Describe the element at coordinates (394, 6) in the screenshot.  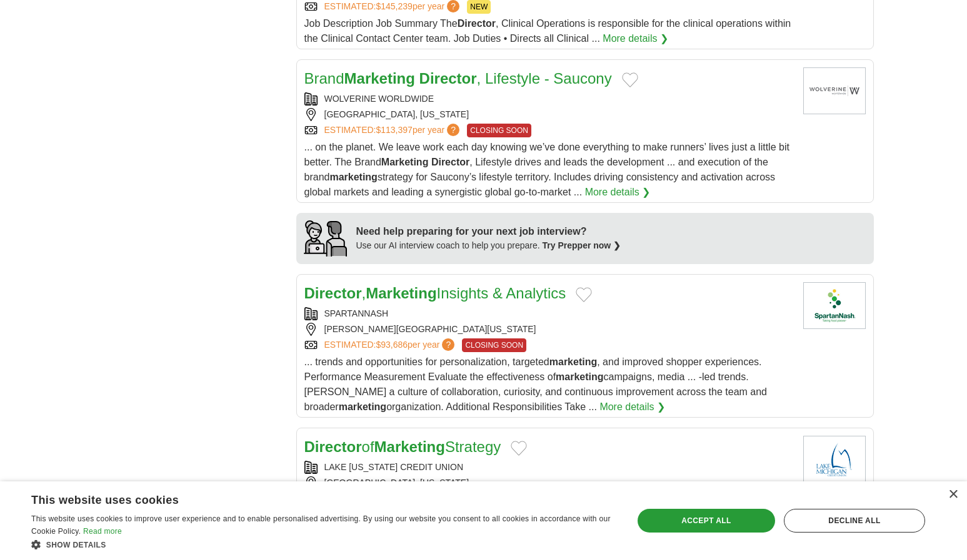
I see `span: $145,239` at that location.